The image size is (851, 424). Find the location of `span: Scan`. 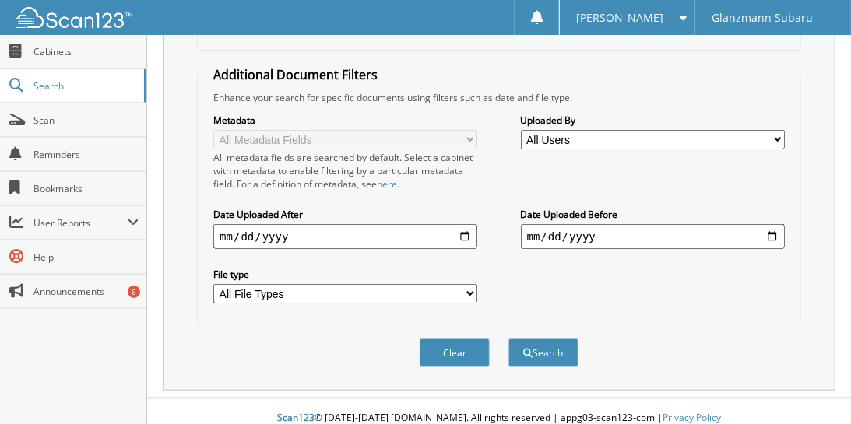

span: Scan is located at coordinates (86, 120).